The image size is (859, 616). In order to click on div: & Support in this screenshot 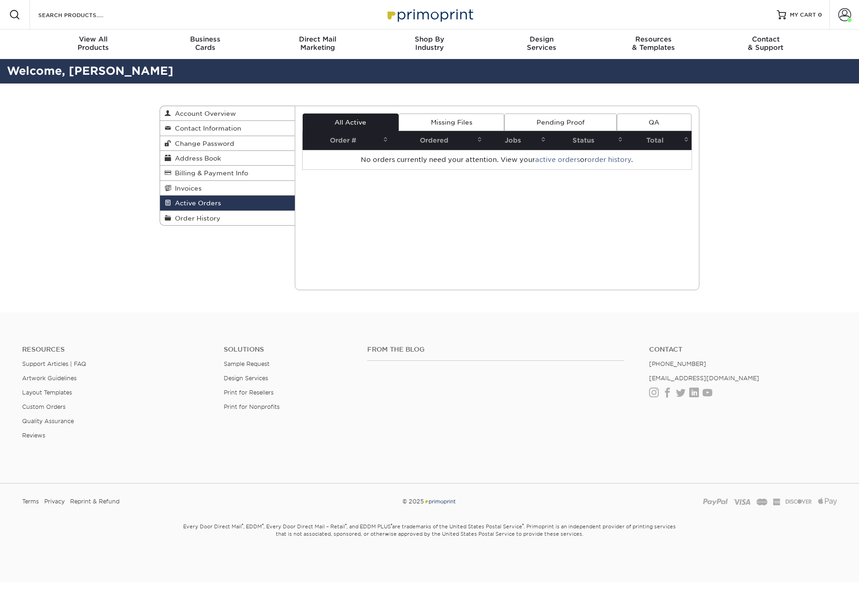, I will do `click(766, 43)`.